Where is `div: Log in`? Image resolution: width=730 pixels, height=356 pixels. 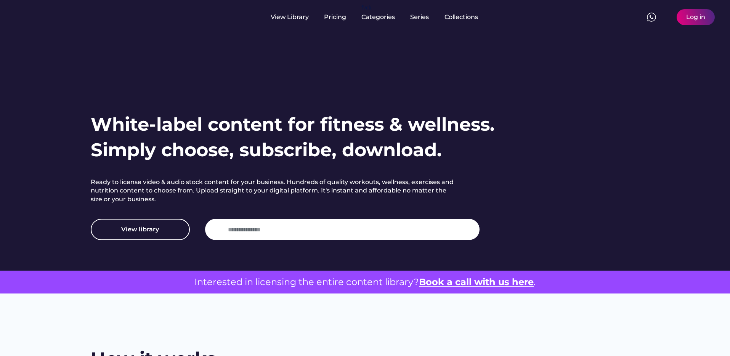 div: Log in is located at coordinates (695, 17).